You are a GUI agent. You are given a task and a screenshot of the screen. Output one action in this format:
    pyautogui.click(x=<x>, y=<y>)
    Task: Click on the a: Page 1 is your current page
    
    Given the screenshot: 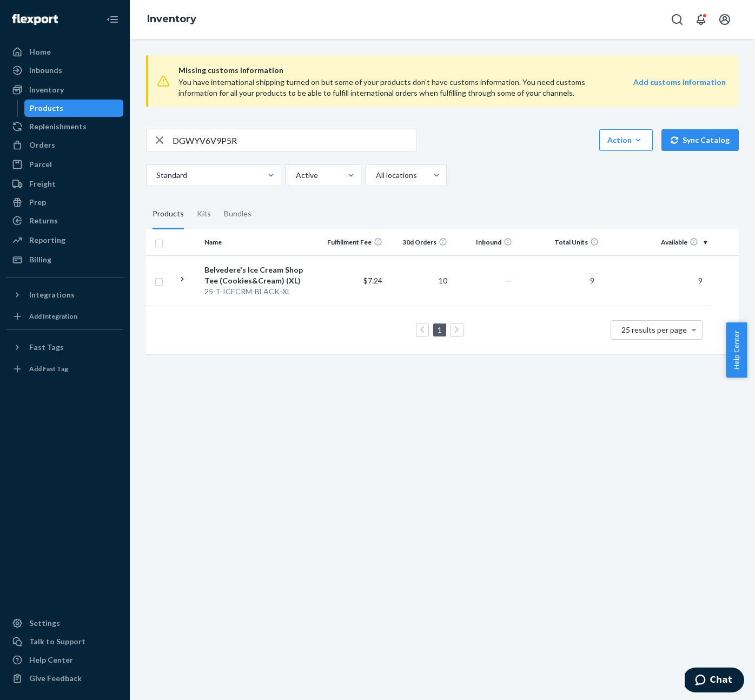 What is the action you would take?
    pyautogui.click(x=440, y=330)
    